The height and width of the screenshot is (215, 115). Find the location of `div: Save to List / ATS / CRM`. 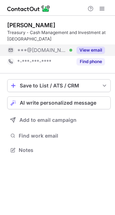

div: Save to List / ATS / CRM is located at coordinates (59, 86).